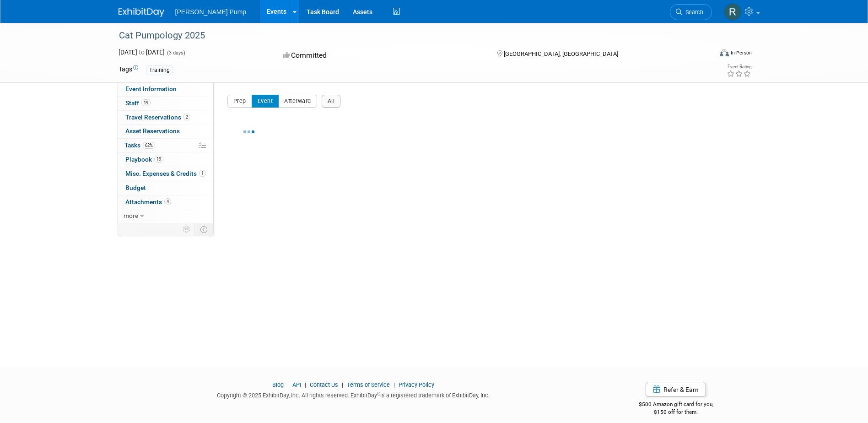 The height and width of the screenshot is (423, 868). What do you see at coordinates (741, 53) in the screenshot?
I see `div: In-Person` at bounding box center [741, 53].